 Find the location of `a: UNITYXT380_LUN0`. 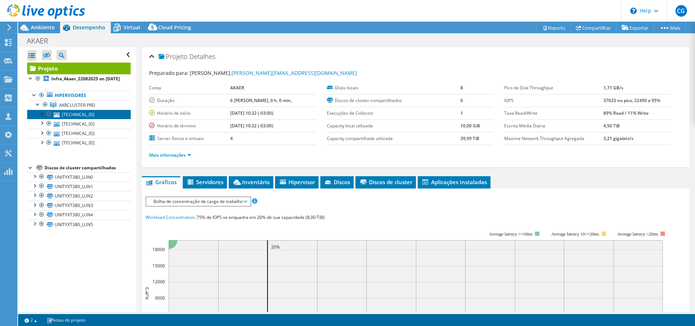

a: UNITYXT380_LUN0 is located at coordinates (79, 177).